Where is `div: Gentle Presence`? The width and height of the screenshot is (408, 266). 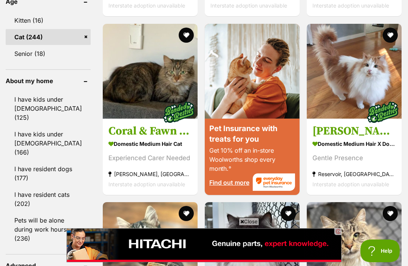 div: Gentle Presence is located at coordinates (354, 158).